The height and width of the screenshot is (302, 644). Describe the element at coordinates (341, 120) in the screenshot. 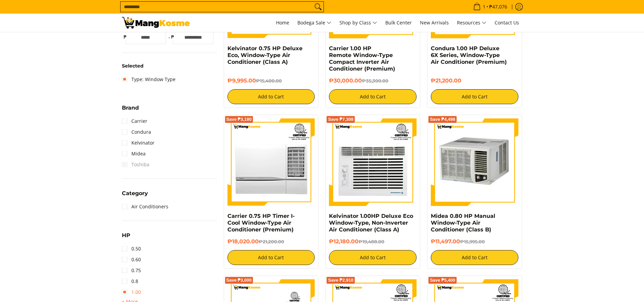

I see `span: Save ₱7,308` at that location.